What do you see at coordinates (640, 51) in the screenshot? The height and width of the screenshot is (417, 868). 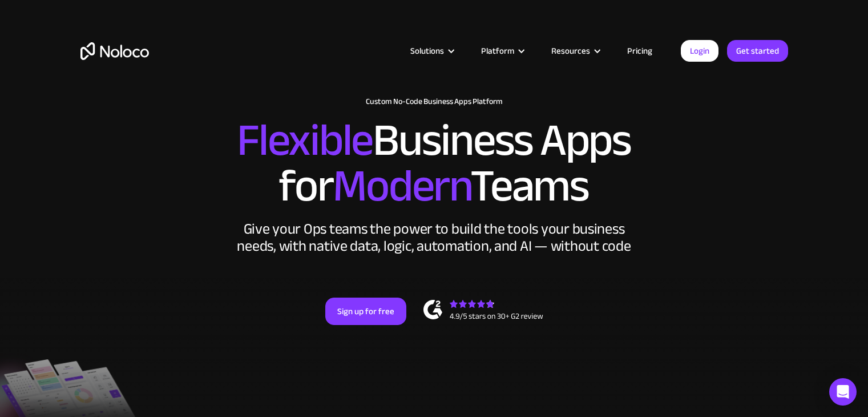 I see `a: Pricing` at bounding box center [640, 51].